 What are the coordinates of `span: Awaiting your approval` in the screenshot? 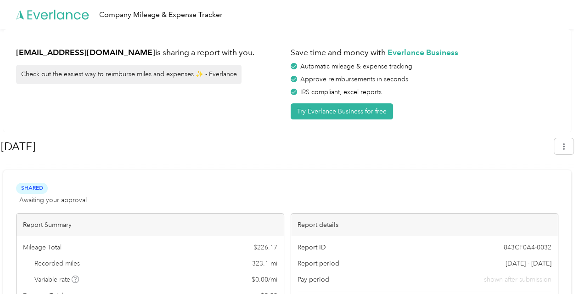 It's located at (53, 200).